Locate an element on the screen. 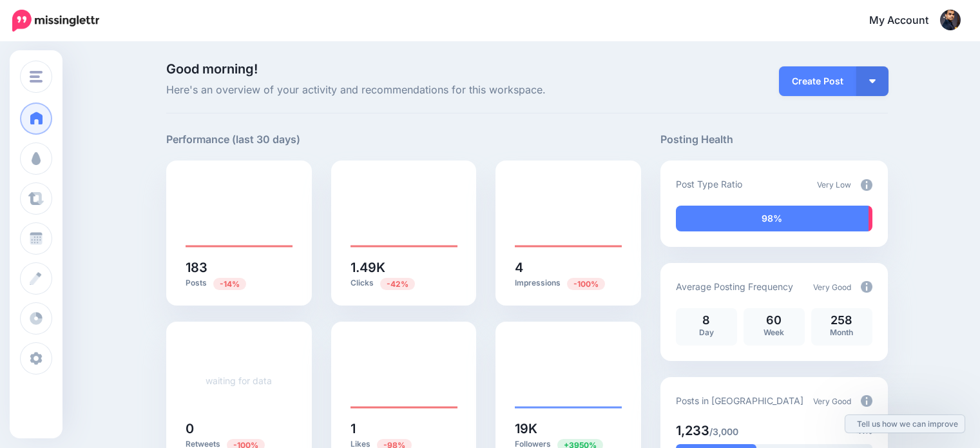 The width and height of the screenshot is (980, 448). img: menu.png is located at coordinates (36, 76).